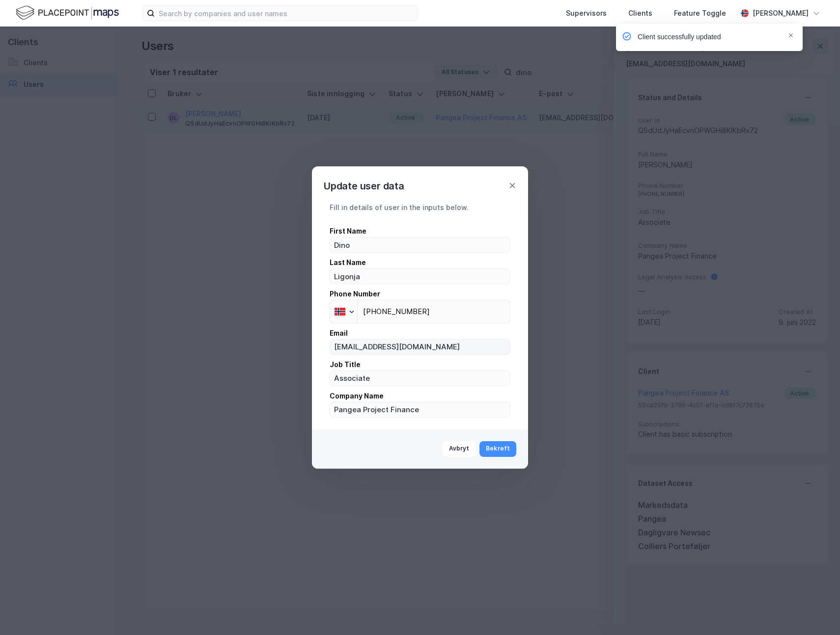 This screenshot has width=840, height=635. What do you see at coordinates (420, 262) in the screenshot?
I see `div: Last Name` at bounding box center [420, 262].